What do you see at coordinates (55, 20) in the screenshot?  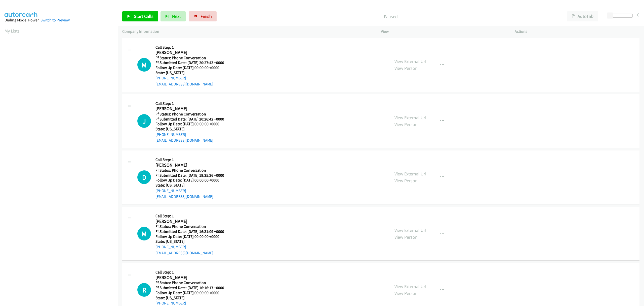 I see `a: Switch to Preview` at bounding box center [55, 20].